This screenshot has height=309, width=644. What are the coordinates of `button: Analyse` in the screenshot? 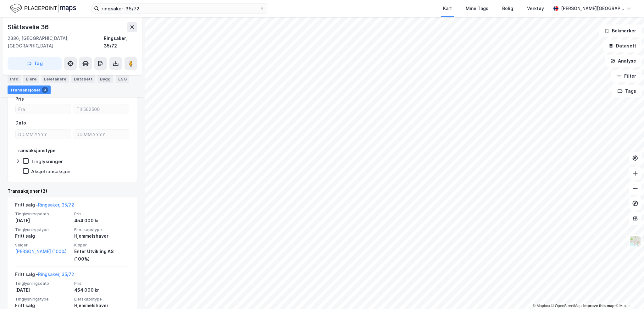 It's located at (623, 61).